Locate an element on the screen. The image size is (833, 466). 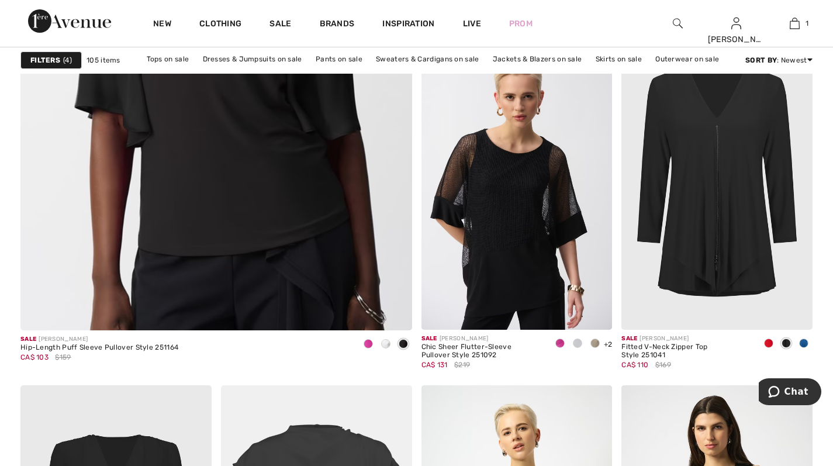
img: Fitted V-Neck Zipper Top Style 251041. Black is located at coordinates (717, 186).